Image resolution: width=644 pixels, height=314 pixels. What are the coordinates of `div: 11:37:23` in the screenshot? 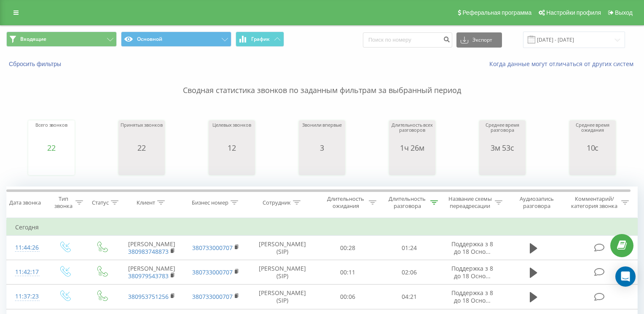 It's located at (26, 296).